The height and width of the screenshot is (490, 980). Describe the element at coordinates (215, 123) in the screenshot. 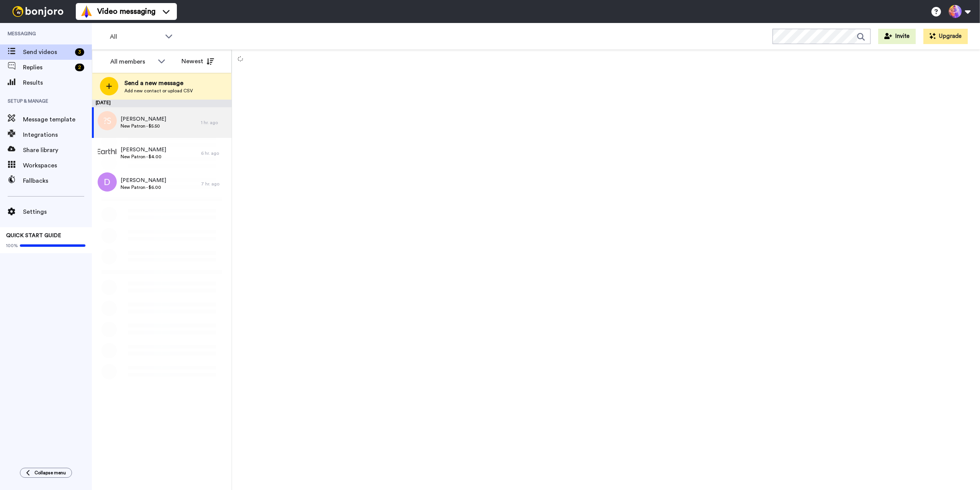

I see `div: 1 hr. ago` at that location.